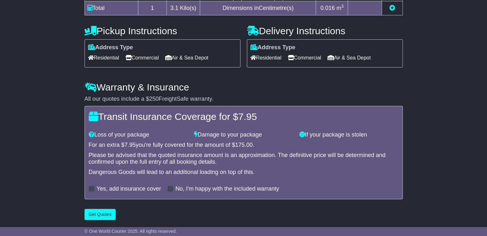  I want to click on button: Get Quotes, so click(100, 214).